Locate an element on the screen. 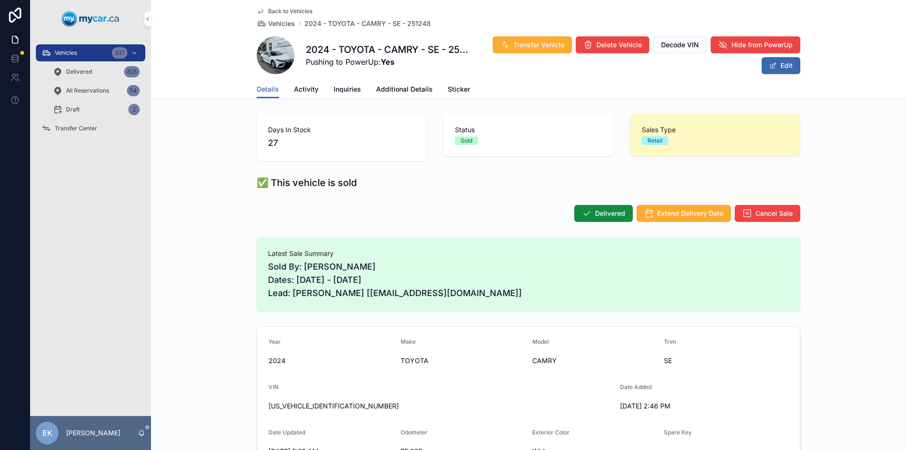  span: 27 is located at coordinates (342, 143).